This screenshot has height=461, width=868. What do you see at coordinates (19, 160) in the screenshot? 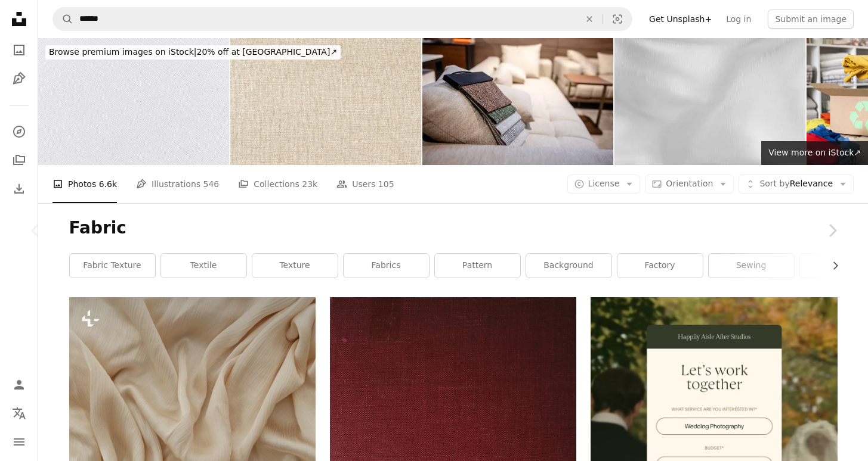
I see `a: Collections` at bounding box center [19, 160].